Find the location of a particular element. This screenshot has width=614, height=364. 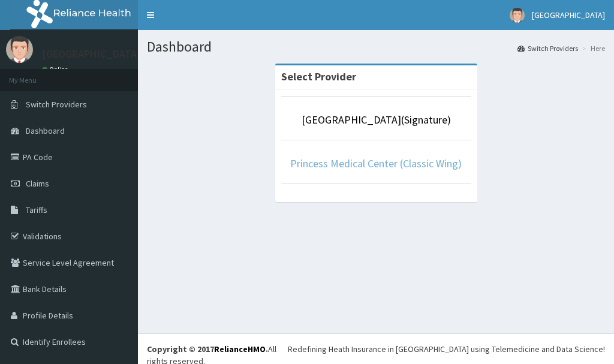

span: Claims is located at coordinates (37, 183).